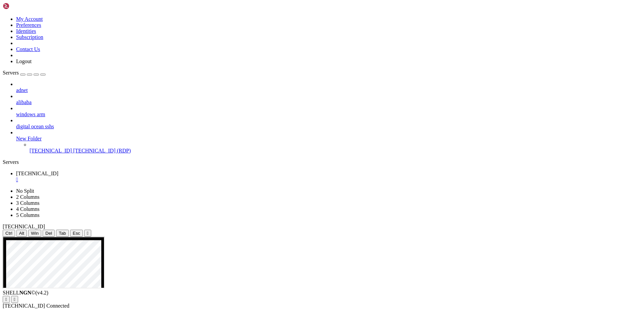 The image size is (644, 318). Describe the element at coordinates (24, 61) in the screenshot. I see `a: Logout` at that location.